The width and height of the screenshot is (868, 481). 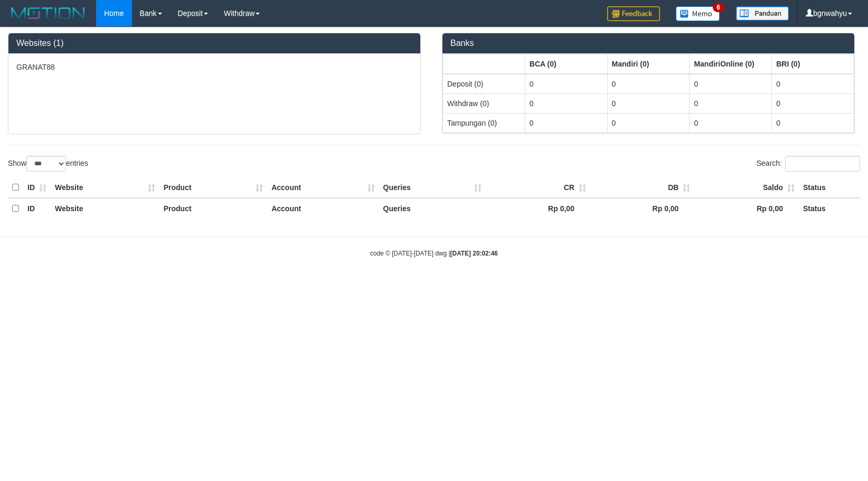 What do you see at coordinates (48, 13) in the screenshot?
I see `img: MOTION_logo.png` at bounding box center [48, 13].